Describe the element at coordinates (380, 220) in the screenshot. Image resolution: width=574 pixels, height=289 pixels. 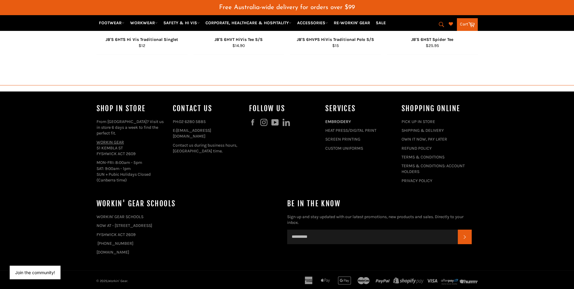
I see `p: Sign up and stay updated with our latest promotions, new products and sales. Directly to your inbox.` at that location.